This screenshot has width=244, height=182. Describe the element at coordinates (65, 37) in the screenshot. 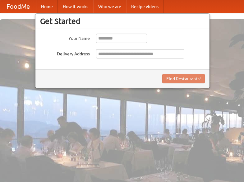

I see `label: Your Name` at that location.